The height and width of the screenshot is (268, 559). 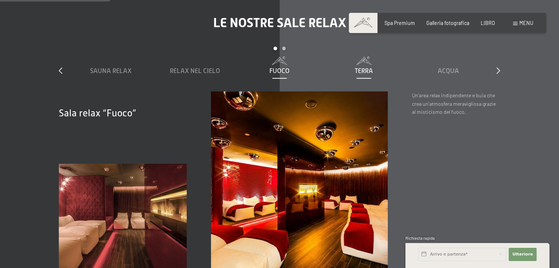 I want to click on font: Sauna Relax, so click(x=111, y=71).